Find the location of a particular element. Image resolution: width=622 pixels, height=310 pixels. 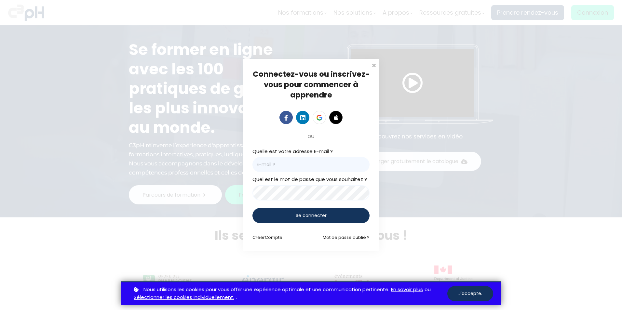

span: Compte is located at coordinates (274, 237).